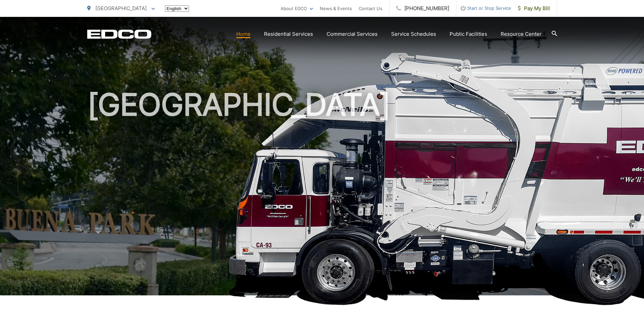 The image size is (644, 319). Describe the element at coordinates (534, 8) in the screenshot. I see `span: Pay My Bill` at that location.